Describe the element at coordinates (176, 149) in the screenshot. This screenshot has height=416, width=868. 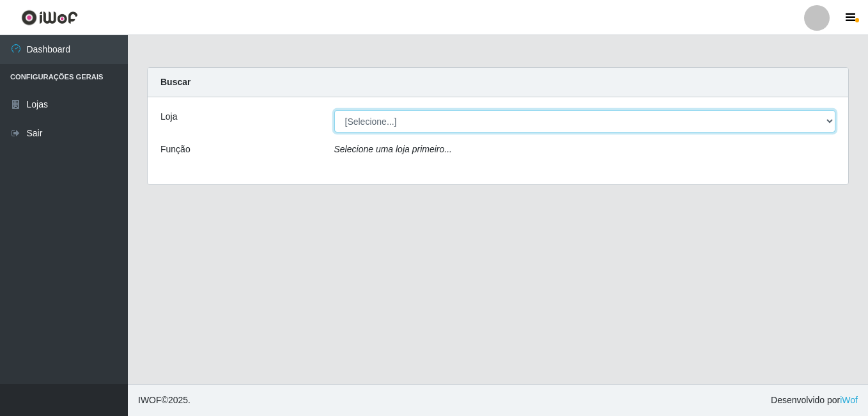
I see `label: Função` at that location.